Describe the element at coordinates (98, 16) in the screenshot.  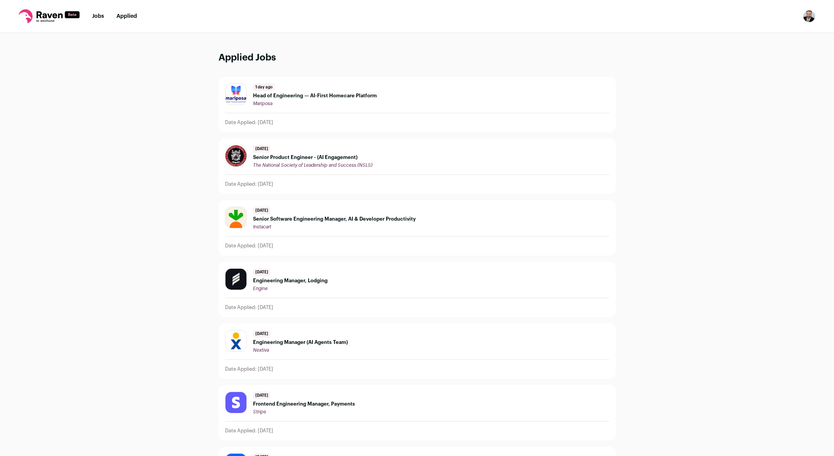
I see `a: Jobs` at that location.